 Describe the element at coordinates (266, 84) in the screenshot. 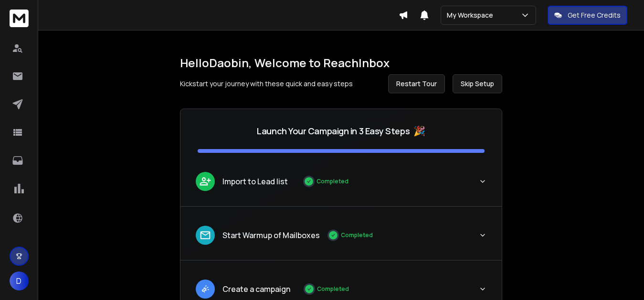

I see `p: Kickstart your journey with these quick and easy steps` at that location.